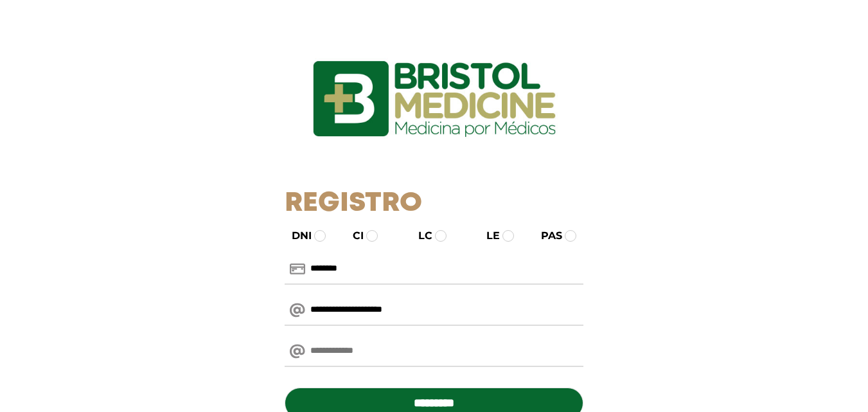  I want to click on label: LE, so click(487, 236).